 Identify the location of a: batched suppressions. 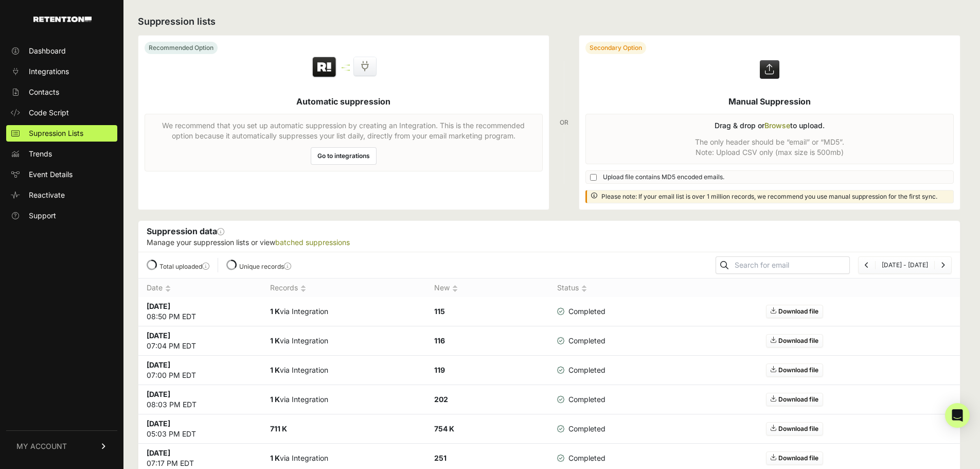
(313, 242).